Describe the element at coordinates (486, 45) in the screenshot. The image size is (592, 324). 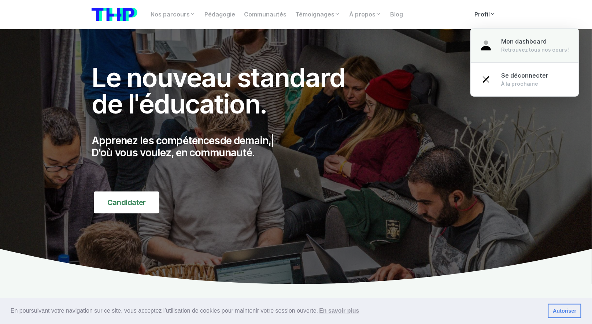
I see `img: user-39a31b0fda3f6d0d9998f93cd6357590.svg` at that location.